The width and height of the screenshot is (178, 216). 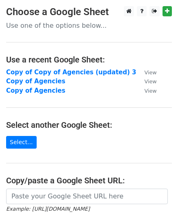 I want to click on h3: Choose a Google Sheet, so click(x=89, y=12).